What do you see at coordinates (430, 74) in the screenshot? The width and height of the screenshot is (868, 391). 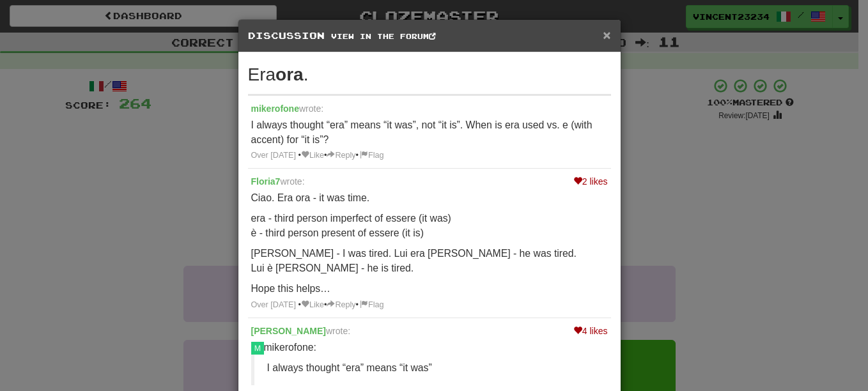 I see `div: Era .` at bounding box center [430, 74].